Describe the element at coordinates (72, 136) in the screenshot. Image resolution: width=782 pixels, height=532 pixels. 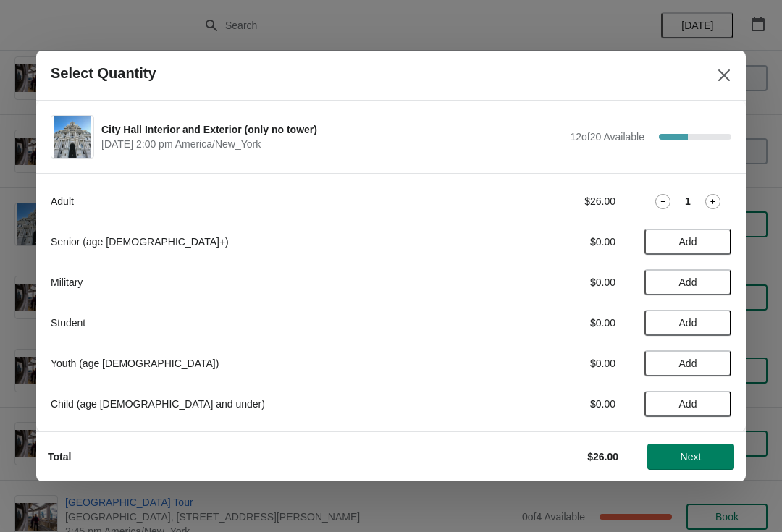
I see `img: City Hall Interior and Exterior (only no tower) | | September 16 | 2:00 pm America/New_York` at that location.